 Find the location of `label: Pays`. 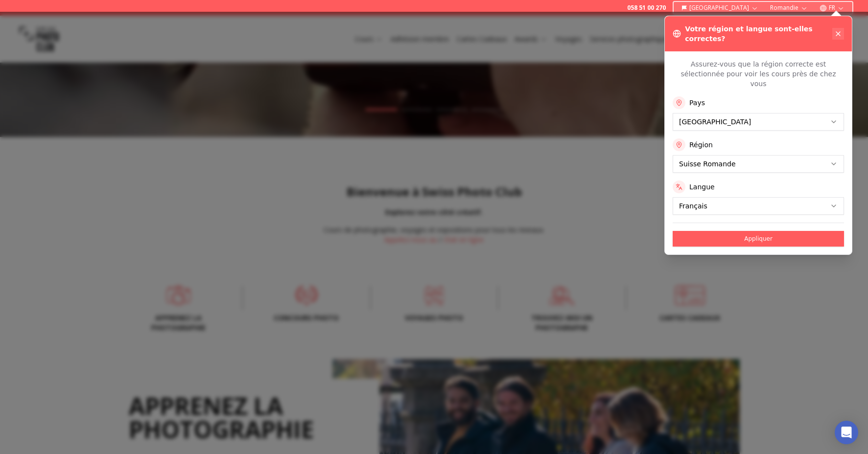

label: Pays is located at coordinates (697, 103).